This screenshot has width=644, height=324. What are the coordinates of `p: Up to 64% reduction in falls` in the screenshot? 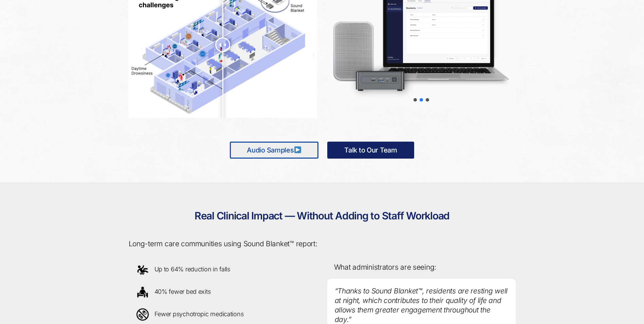 It's located at (223, 270).